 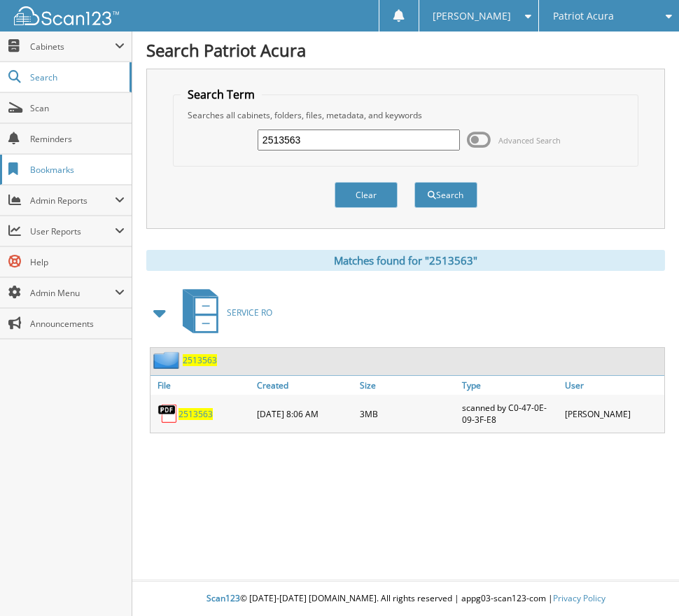 What do you see at coordinates (77, 108) in the screenshot?
I see `span: Scan` at bounding box center [77, 108].